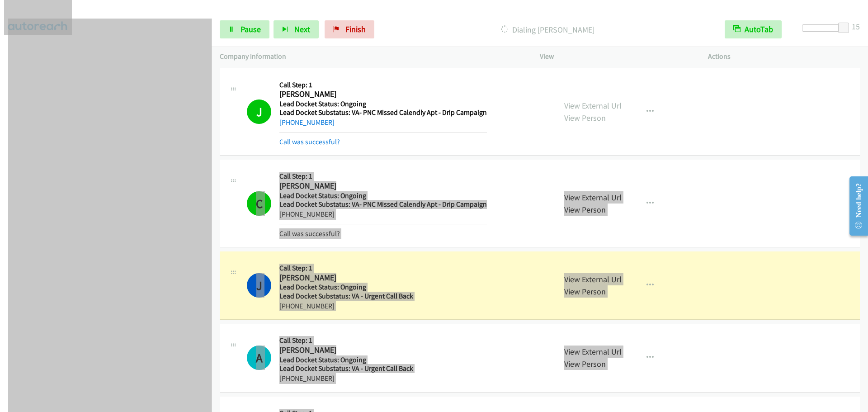  What do you see at coordinates (784, 56) in the screenshot?
I see `p: Actions` at bounding box center [784, 56].